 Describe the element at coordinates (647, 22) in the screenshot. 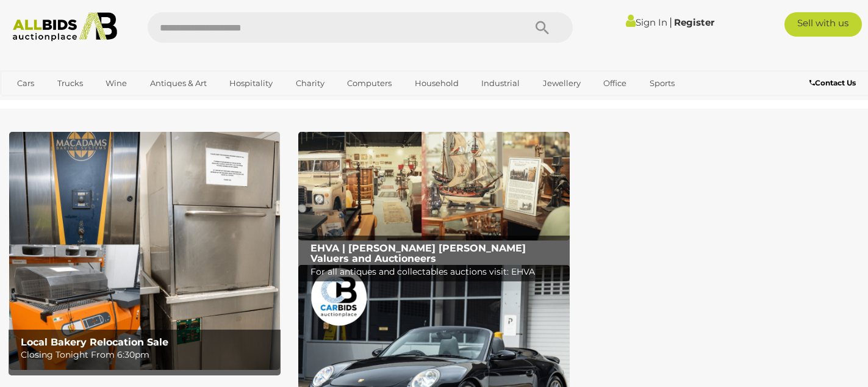

I see `a: Sign In` at that location.